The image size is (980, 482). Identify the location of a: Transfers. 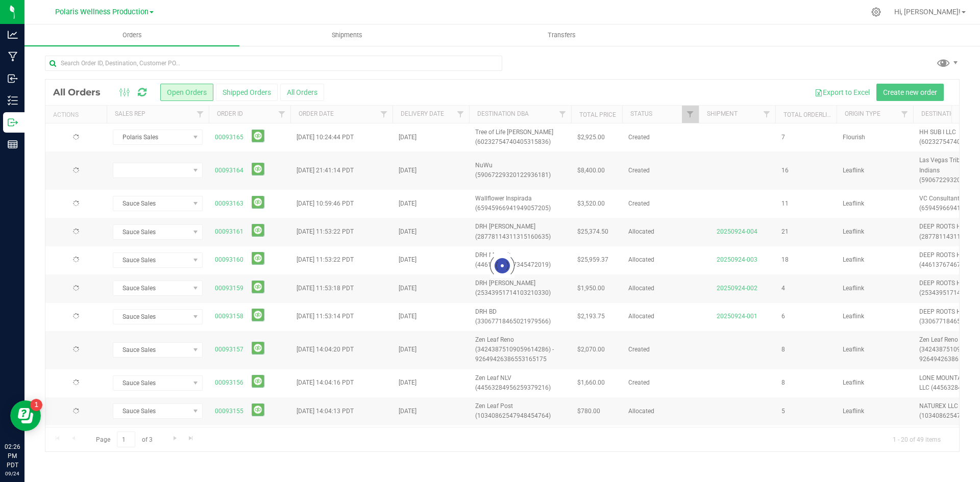
(562, 35).